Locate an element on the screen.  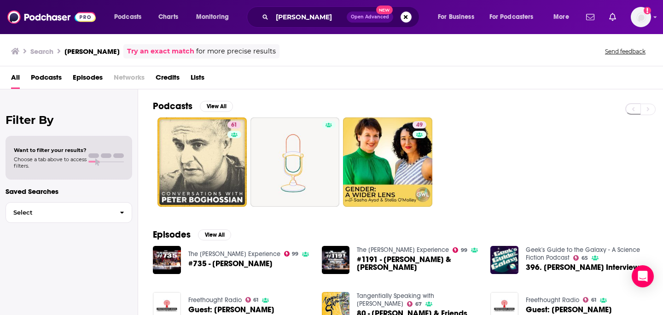
h2: Podcasts is located at coordinates (173, 106).